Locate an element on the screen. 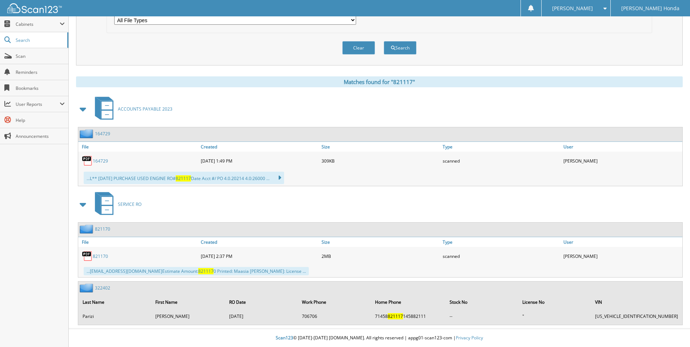  th: VIN is located at coordinates (637, 302).